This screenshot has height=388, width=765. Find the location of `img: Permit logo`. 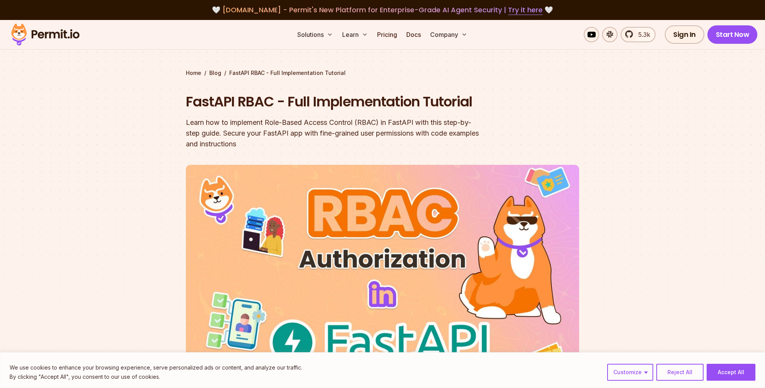

img: Permit logo is located at coordinates (45, 35).